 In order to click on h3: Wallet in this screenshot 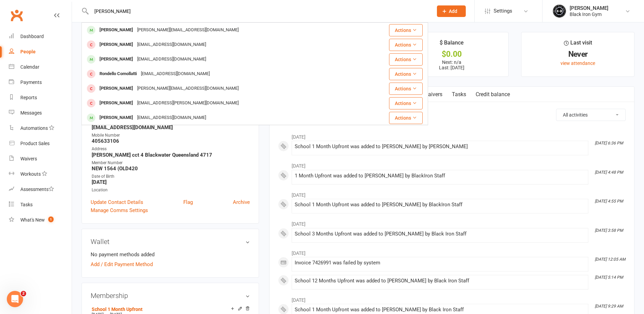, I will do `click(170, 242)`.